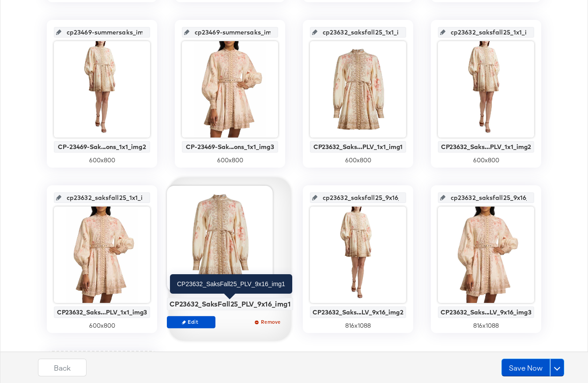  Describe the element at coordinates (268, 321) in the screenshot. I see `span: Remove` at that location.